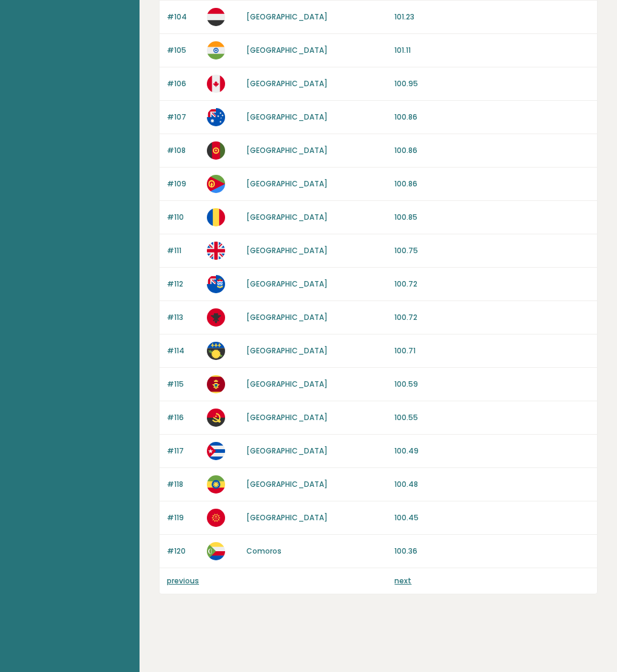 This screenshot has width=617, height=672. Describe the element at coordinates (183, 517) in the screenshot. I see `p: #119` at that location.